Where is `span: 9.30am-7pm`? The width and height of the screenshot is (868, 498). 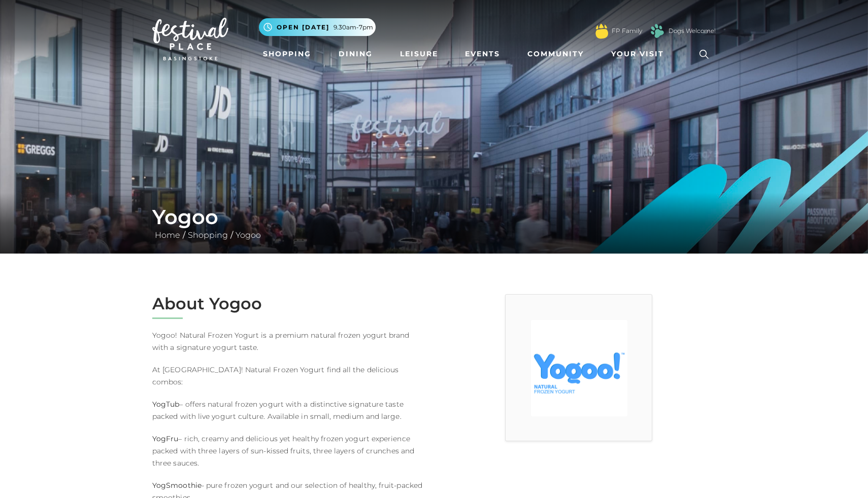
span: 9.30am-7pm is located at coordinates (354, 27).